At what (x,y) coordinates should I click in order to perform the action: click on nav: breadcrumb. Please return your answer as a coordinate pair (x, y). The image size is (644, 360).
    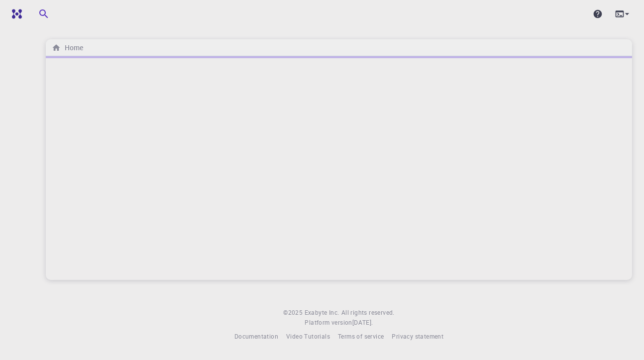
    Looking at the image, I should click on (67, 48).